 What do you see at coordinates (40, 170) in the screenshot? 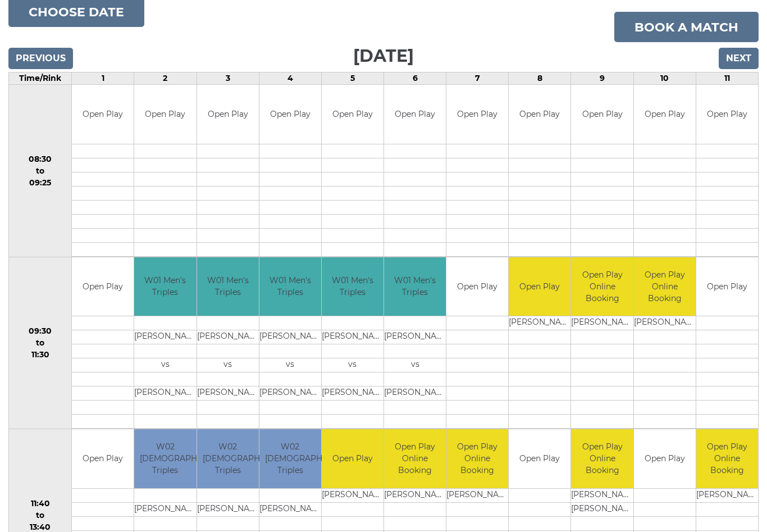
I see `td: 08:30 to 09:25` at bounding box center [40, 170].